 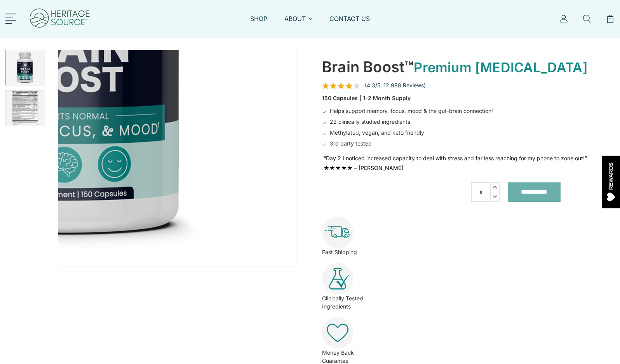 What do you see at coordinates (412, 111) in the screenshot?
I see `span: Helps support memory, focus, mood & the gut-brain connection†` at bounding box center [412, 111].